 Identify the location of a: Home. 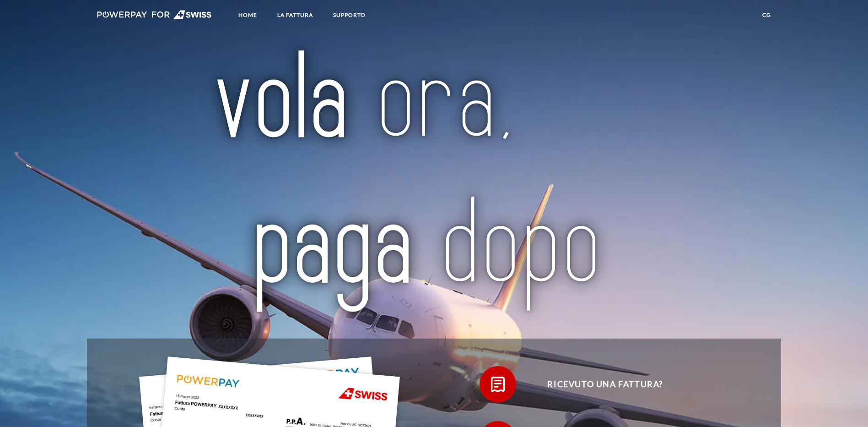
(248, 15).